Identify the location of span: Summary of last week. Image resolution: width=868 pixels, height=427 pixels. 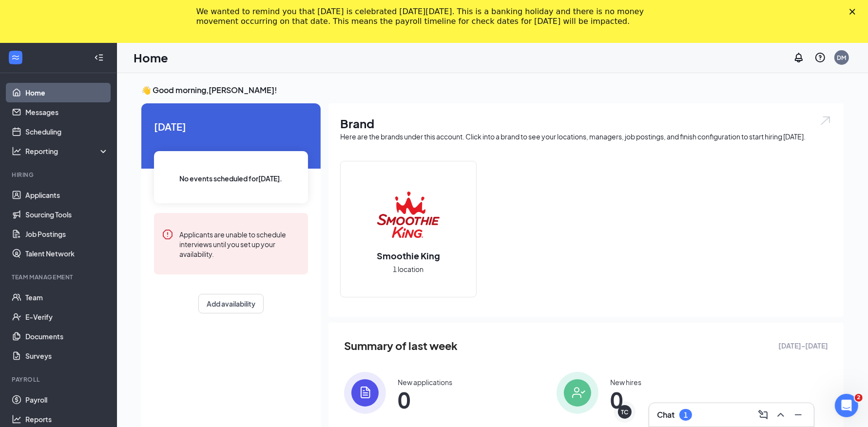
(401, 346).